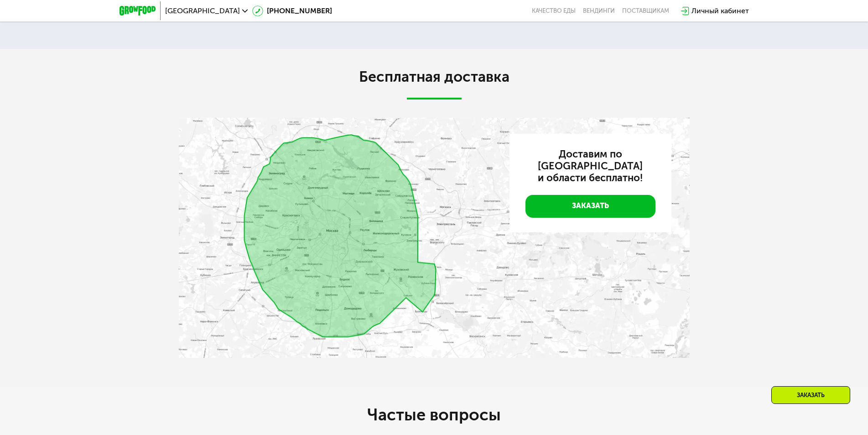  I want to click on img: qjxAnTPE20vLBGq3.webp, so click(434, 238).